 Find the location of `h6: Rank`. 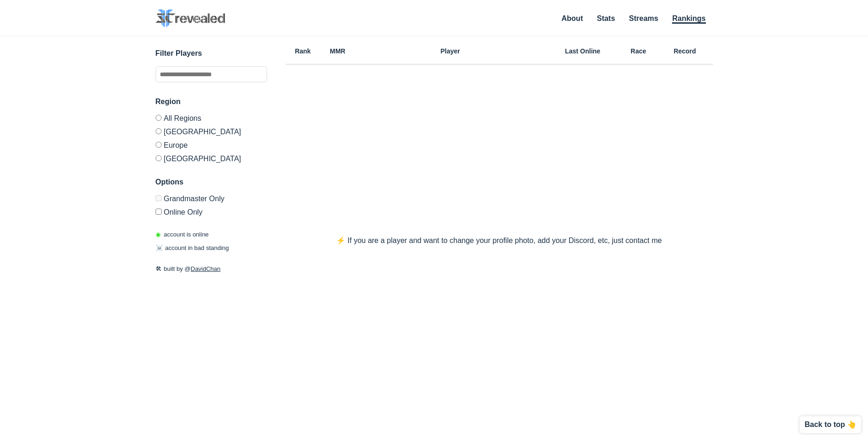

h6: Rank is located at coordinates (303, 51).